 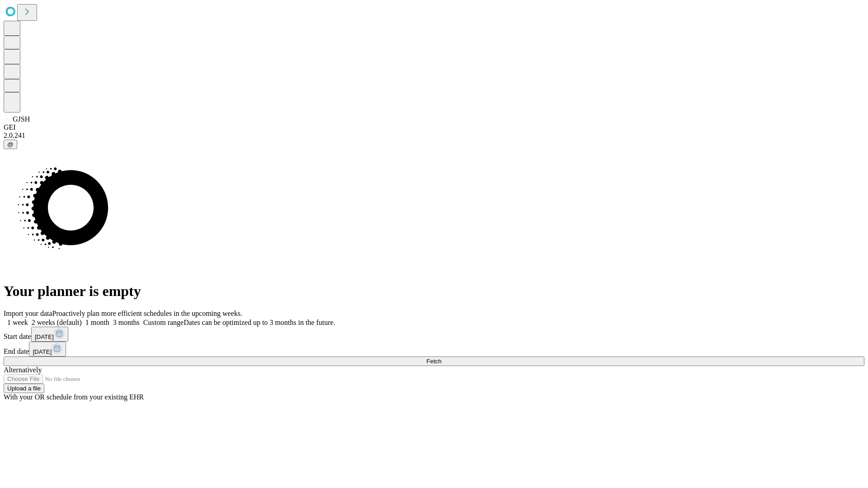 I want to click on span: With your OR schedule from your existing EHR, so click(x=73, y=397).